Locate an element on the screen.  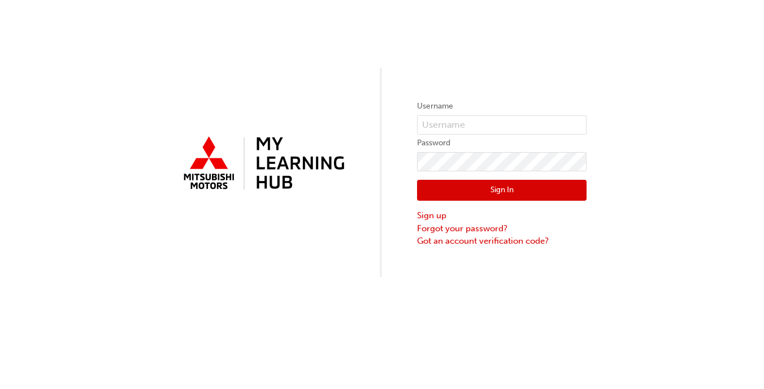
img: mmal is located at coordinates (262, 164).